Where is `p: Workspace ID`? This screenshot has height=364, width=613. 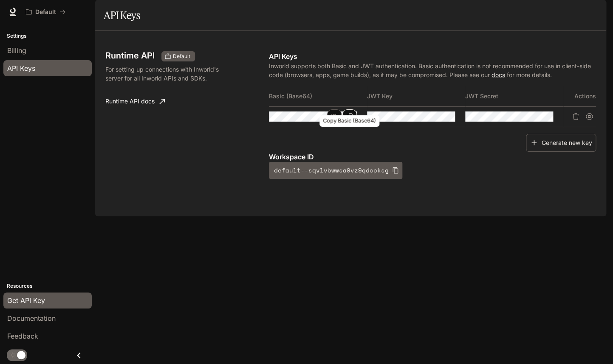
p: Workspace ID is located at coordinates (432, 157).